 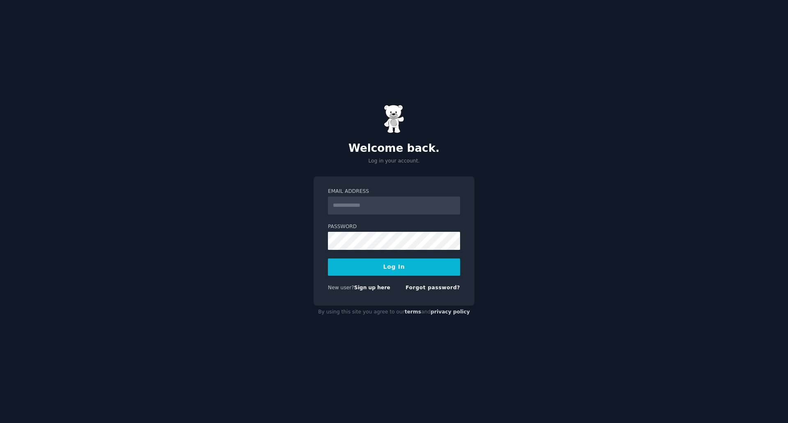 What do you see at coordinates (341, 288) in the screenshot?
I see `span: New user?` at bounding box center [341, 288].